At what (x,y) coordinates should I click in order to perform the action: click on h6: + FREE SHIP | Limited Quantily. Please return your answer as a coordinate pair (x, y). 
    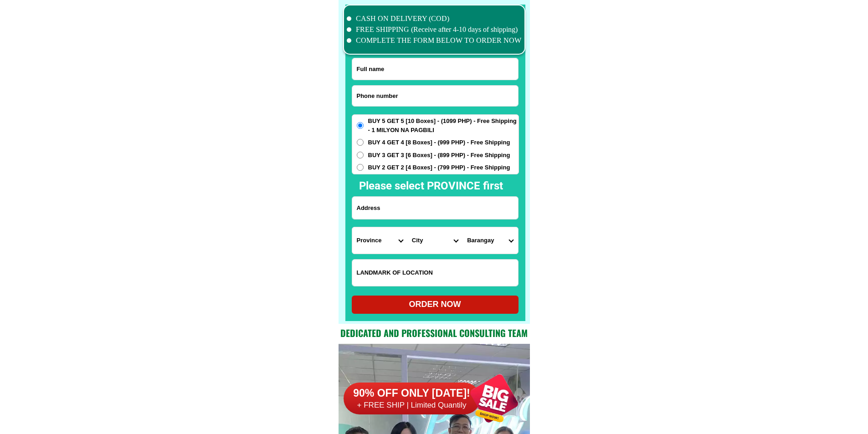
    Looking at the image, I should click on (412, 405).